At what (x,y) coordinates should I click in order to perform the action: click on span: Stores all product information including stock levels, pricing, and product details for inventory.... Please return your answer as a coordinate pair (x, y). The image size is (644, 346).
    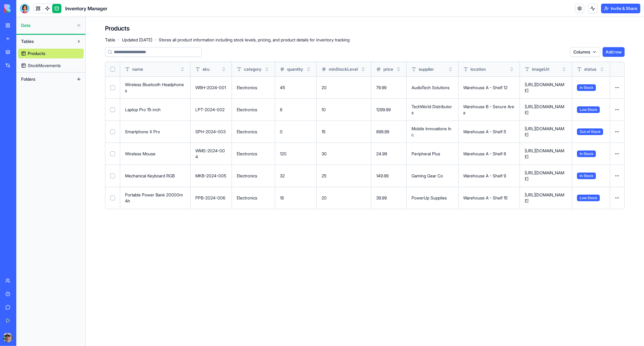
    Looking at the image, I should click on (254, 40).